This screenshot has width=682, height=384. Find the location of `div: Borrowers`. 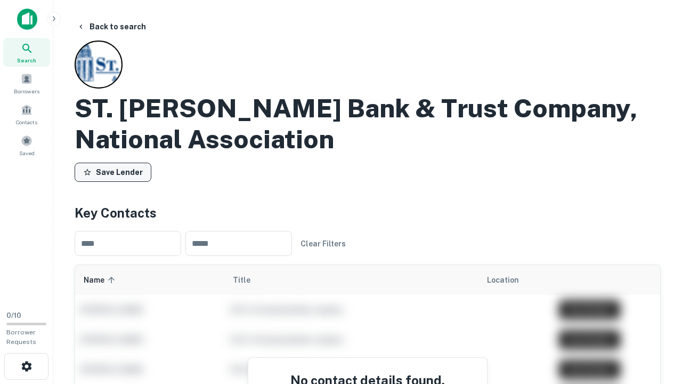

div: Borrowers is located at coordinates (27, 83).